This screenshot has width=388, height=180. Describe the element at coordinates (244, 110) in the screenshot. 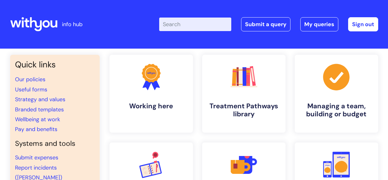

I see `h4: Treatment Pathways library` at that location.